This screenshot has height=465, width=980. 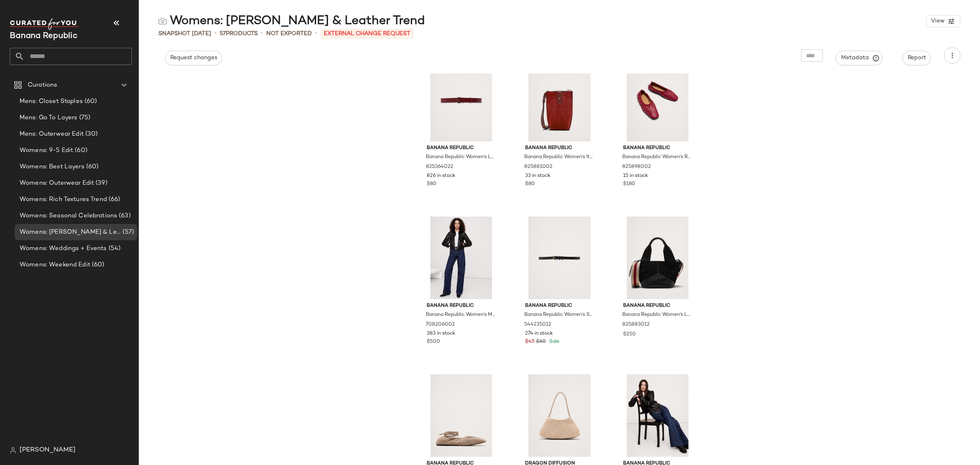 I want to click on img: cn60115201.jpg, so click(x=461, y=416).